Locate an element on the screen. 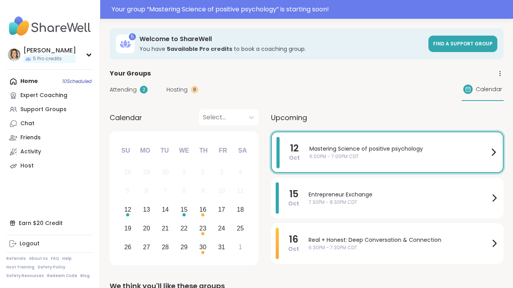 The image size is (513, 288). div: Not available Friday, October 10th, 2025 is located at coordinates (221, 191).